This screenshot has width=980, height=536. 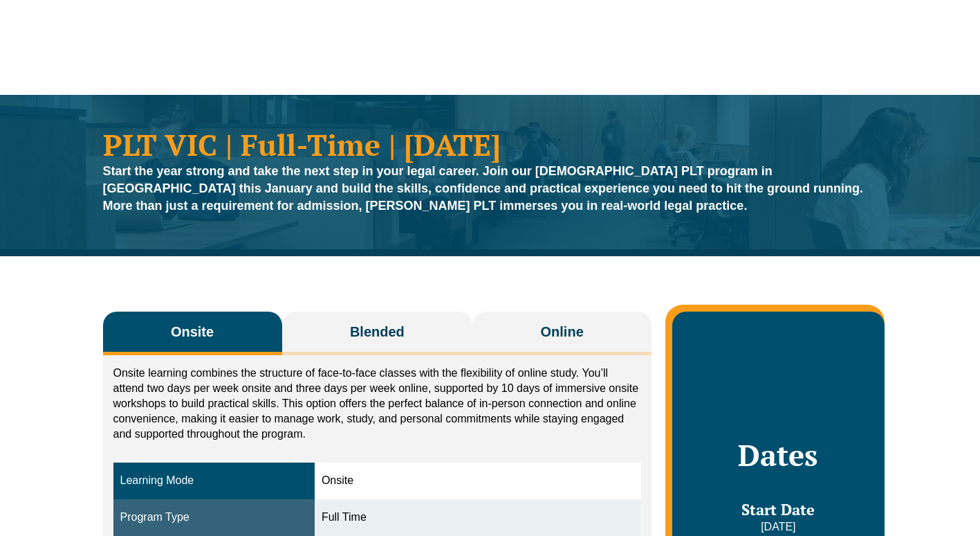 I want to click on div: Learning Mode, so click(x=214, y=480).